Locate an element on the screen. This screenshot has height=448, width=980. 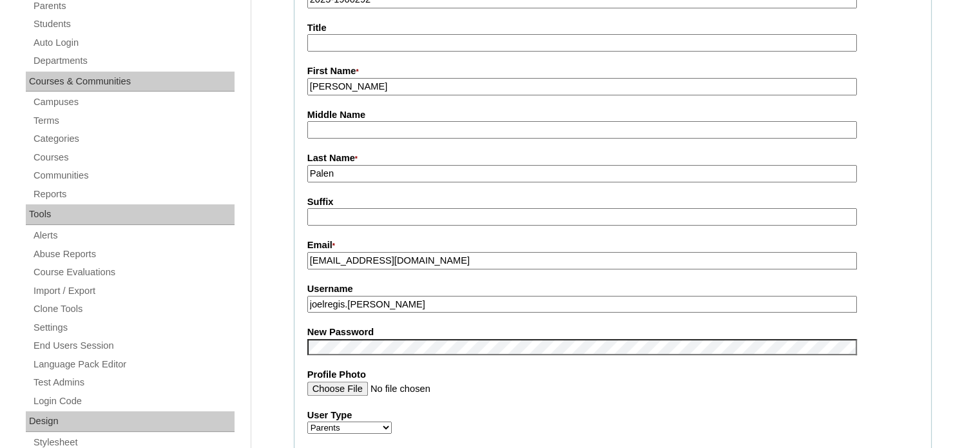
label: First Name is located at coordinates (612, 72).